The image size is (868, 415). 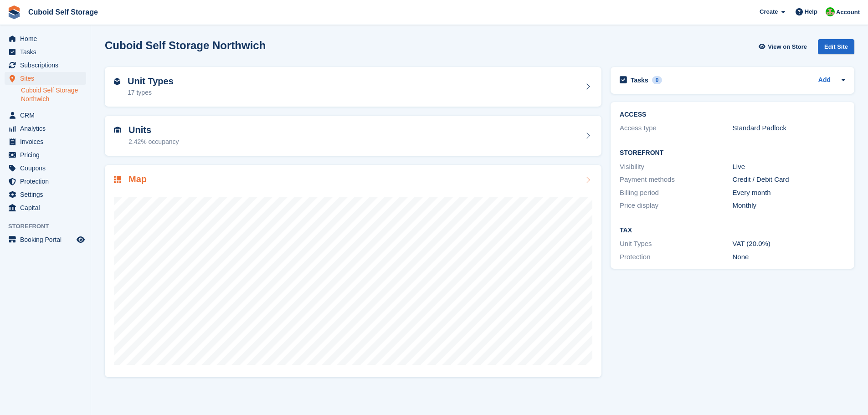 I want to click on span: Create, so click(x=769, y=12).